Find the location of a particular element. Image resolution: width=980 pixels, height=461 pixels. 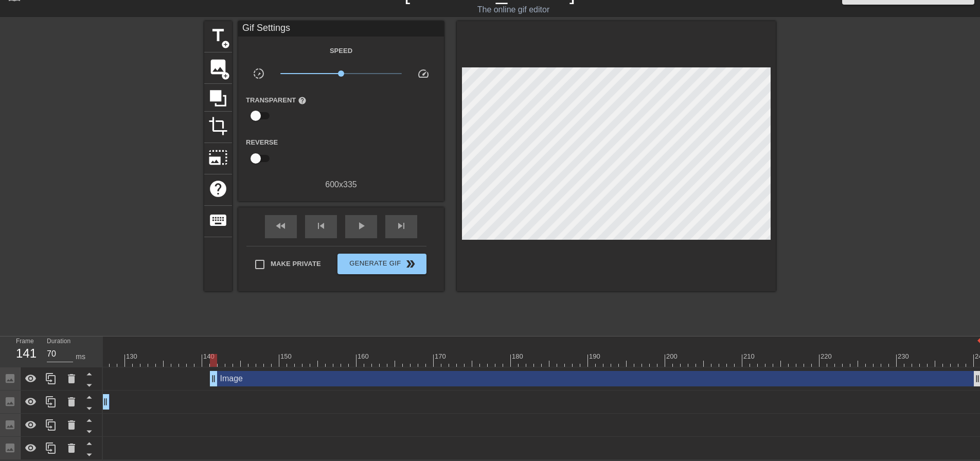

span: keyboard is located at coordinates (218, 220).